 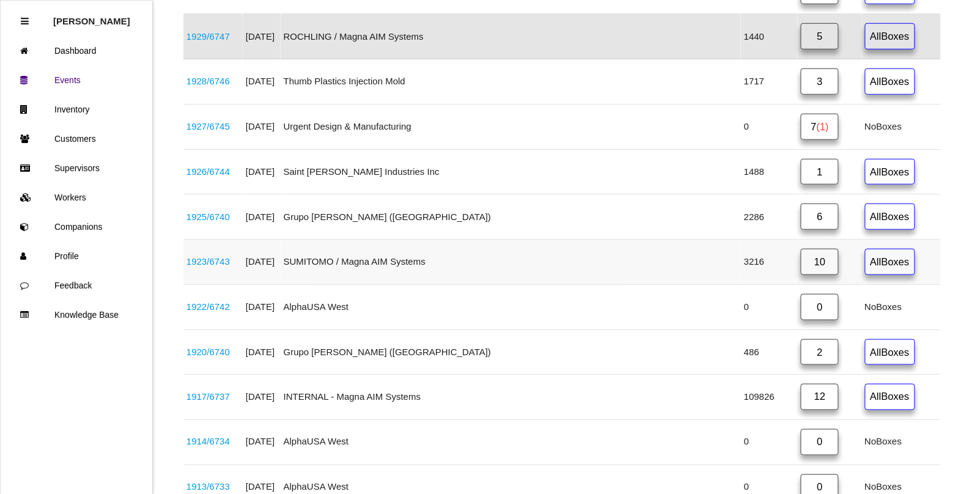 I want to click on a: 1917/6737, so click(x=208, y=397).